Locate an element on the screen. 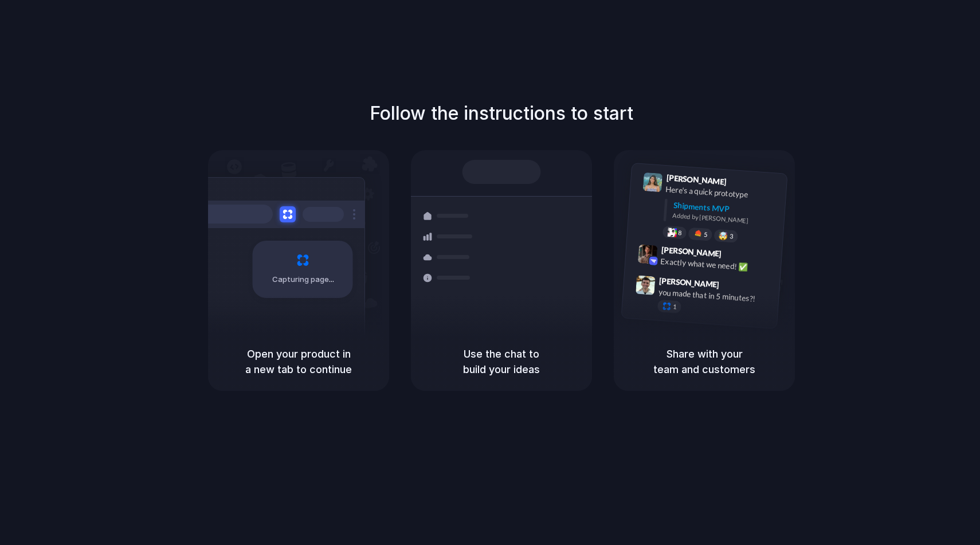 This screenshot has width=980, height=545. span: 9:41 AM is located at coordinates (741, 184).